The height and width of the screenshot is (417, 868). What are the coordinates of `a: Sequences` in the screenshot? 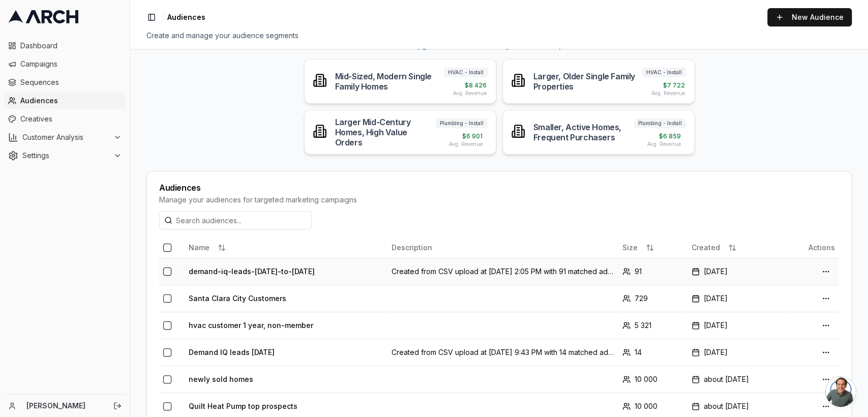 It's located at (64, 82).